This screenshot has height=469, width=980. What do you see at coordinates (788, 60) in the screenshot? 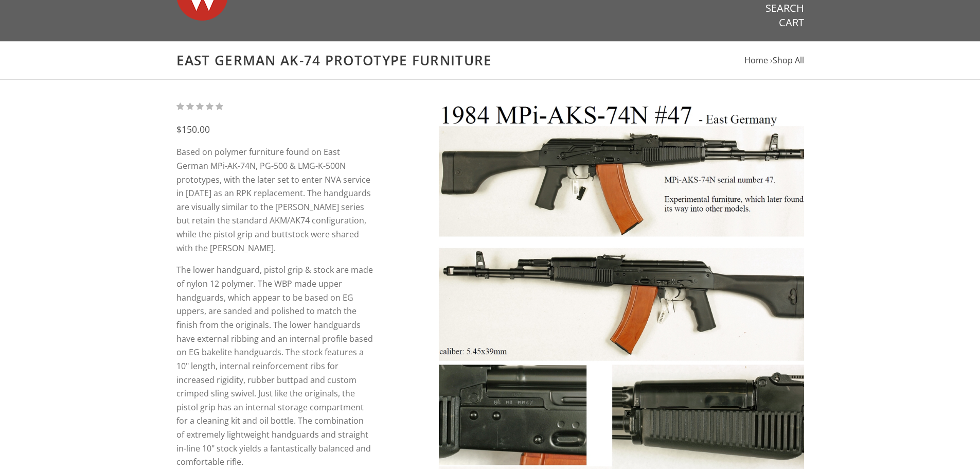
I see `span: Shop All` at bounding box center [788, 60].